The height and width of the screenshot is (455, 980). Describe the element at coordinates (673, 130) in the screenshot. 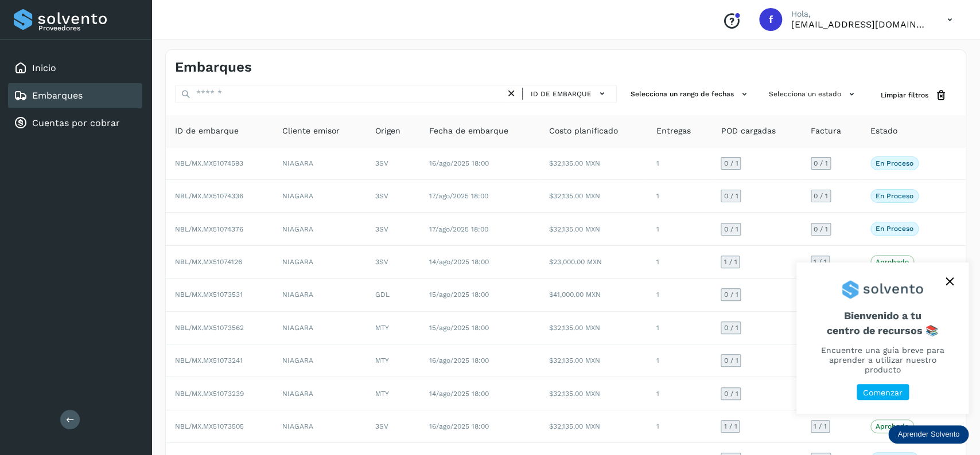

I see `span: Entregas` at that location.